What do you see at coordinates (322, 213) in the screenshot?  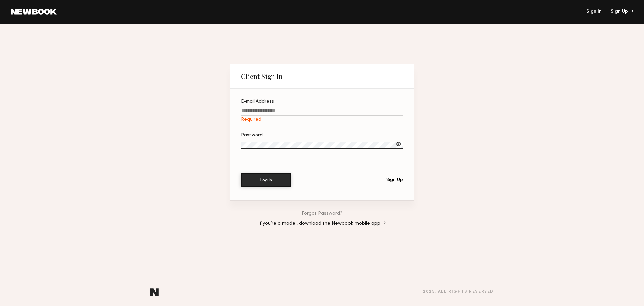 I see `a: Forgot Password?` at bounding box center [322, 213].